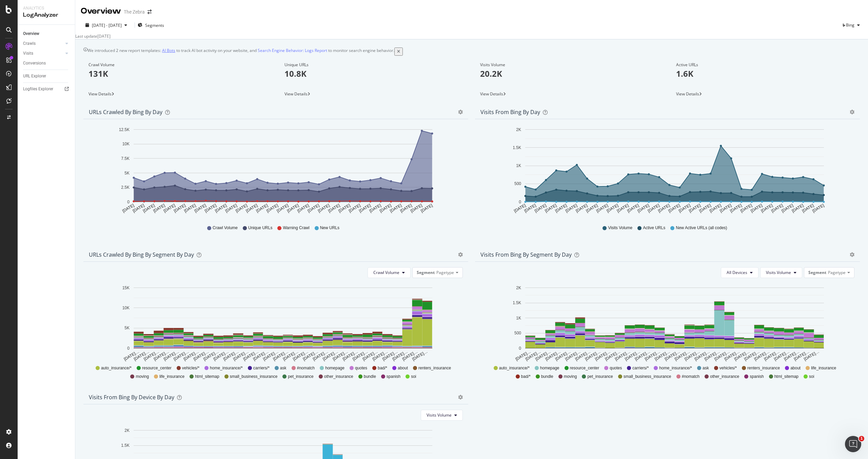 The width and height of the screenshot is (868, 459). I want to click on a: Crawls, so click(43, 43).